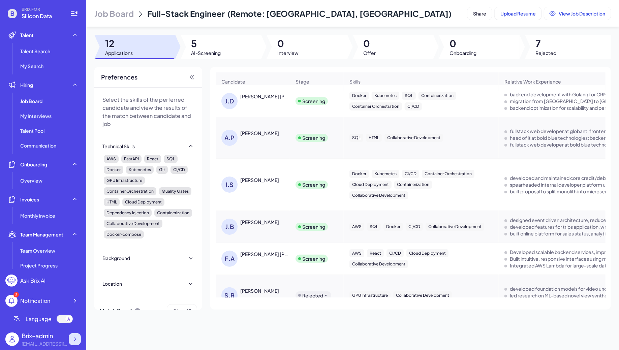 The height and width of the screenshot is (350, 619). I want to click on button: Clear All, so click(182, 311).